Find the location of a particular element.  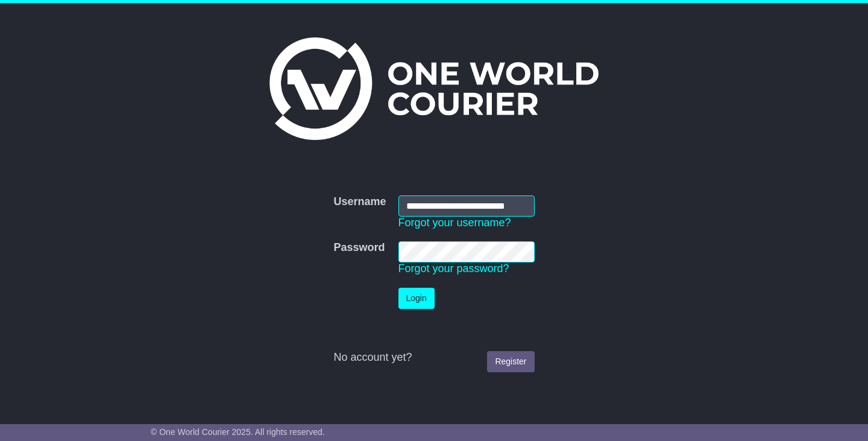

div: No account yet? is located at coordinates (433, 357).